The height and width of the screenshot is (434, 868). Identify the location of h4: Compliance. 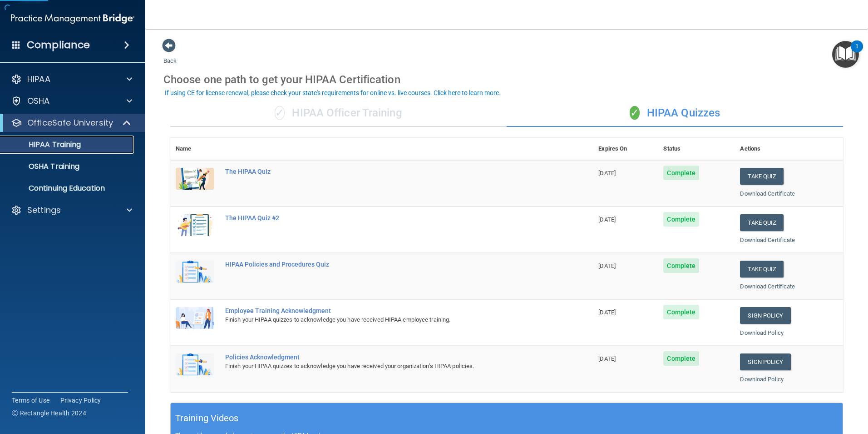
(58, 45).